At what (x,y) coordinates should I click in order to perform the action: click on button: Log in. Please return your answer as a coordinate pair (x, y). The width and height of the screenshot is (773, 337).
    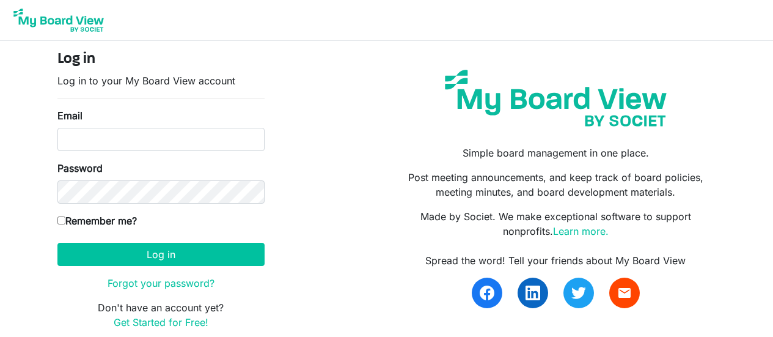
    Looking at the image, I should click on (161, 254).